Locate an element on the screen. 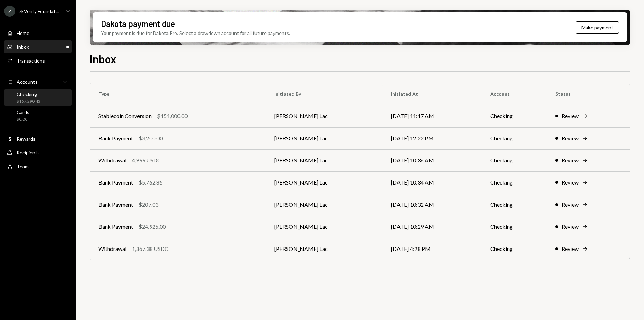 The image size is (644, 320). div: $151,000.00 is located at coordinates (172, 116).